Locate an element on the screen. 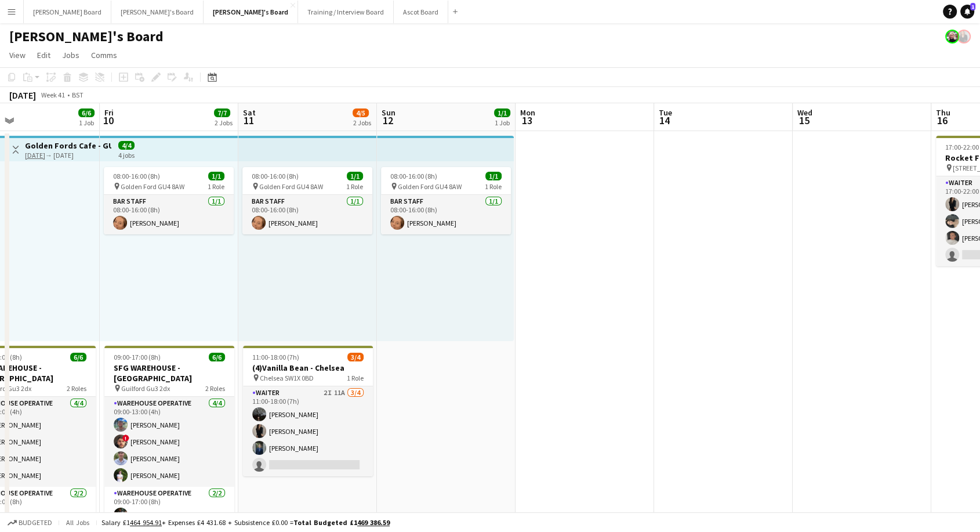  span: Jobs is located at coordinates (71, 55).